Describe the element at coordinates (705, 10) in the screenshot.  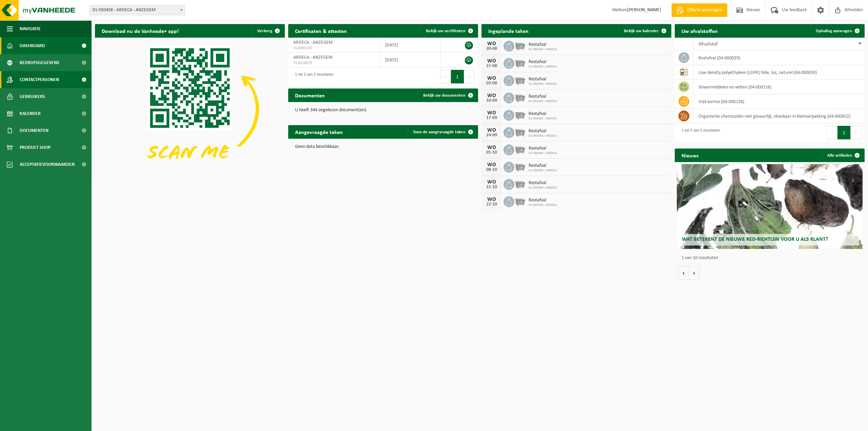
I see `span: Offerte aanvragen` at that location.